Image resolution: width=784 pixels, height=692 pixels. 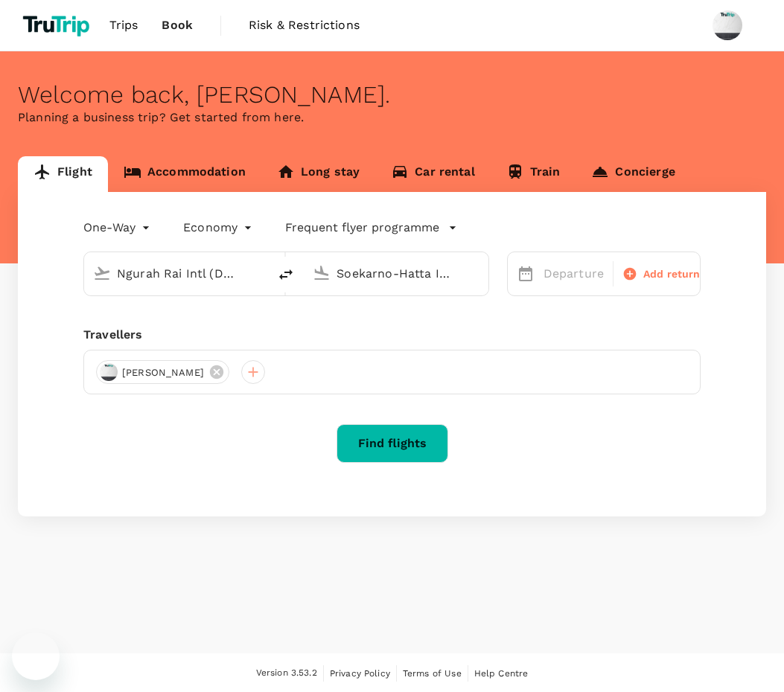 I want to click on input: Depart from, so click(x=177, y=273).